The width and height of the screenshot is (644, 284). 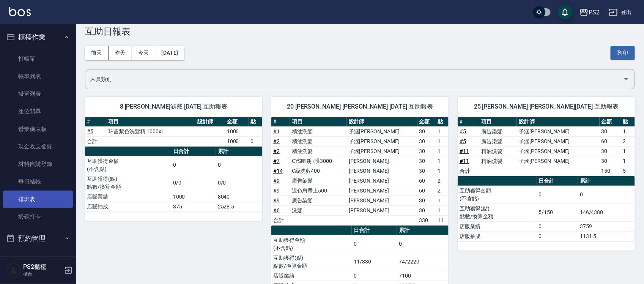 I want to click on input: 人員名稱, so click(x=354, y=79).